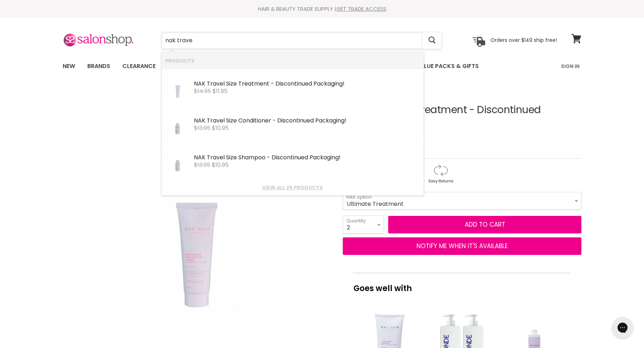  I want to click on span: $11.95, so click(220, 91).